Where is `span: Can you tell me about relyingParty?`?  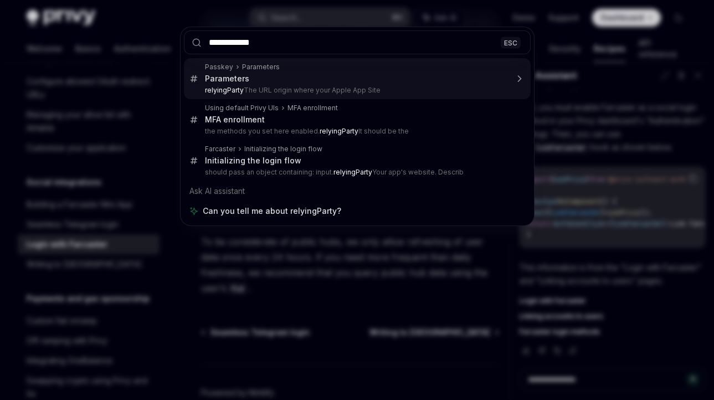
span: Can you tell me about relyingParty? is located at coordinates (272, 211).